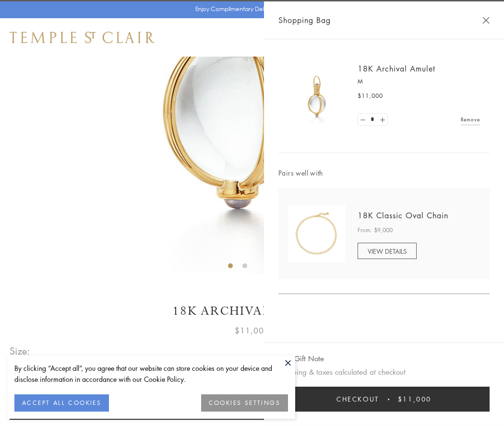 This screenshot has width=504, height=426. What do you see at coordinates (375, 230) in the screenshot?
I see `span: From: $9,000` at bounding box center [375, 230].